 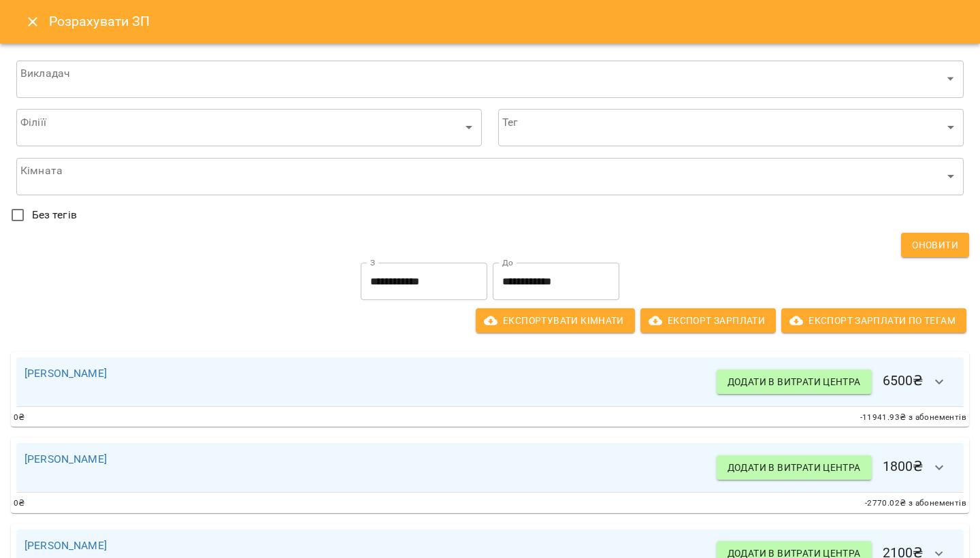 What do you see at coordinates (935, 245) in the screenshot?
I see `span: Оновити` at bounding box center [935, 245].